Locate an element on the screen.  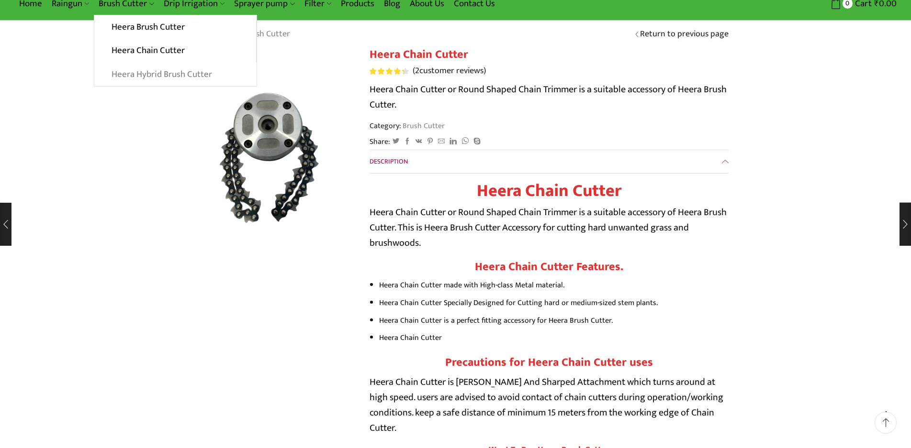
p: Heera Chain Cutter or Round Shaped Chain Trimmer is a suitable accessory of Heera Brush Cutter. is located at coordinates (549, 97).